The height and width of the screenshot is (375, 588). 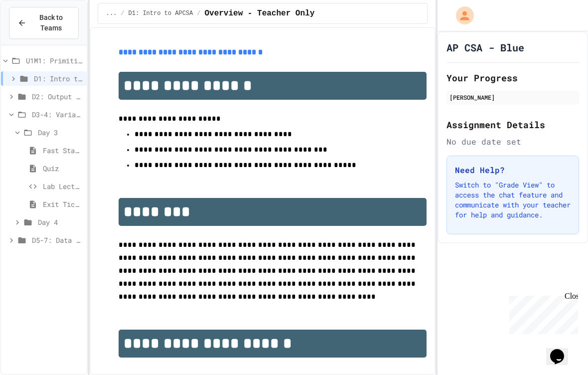 I want to click on div: Chat with us now!Close, so click(x=36, y=33).